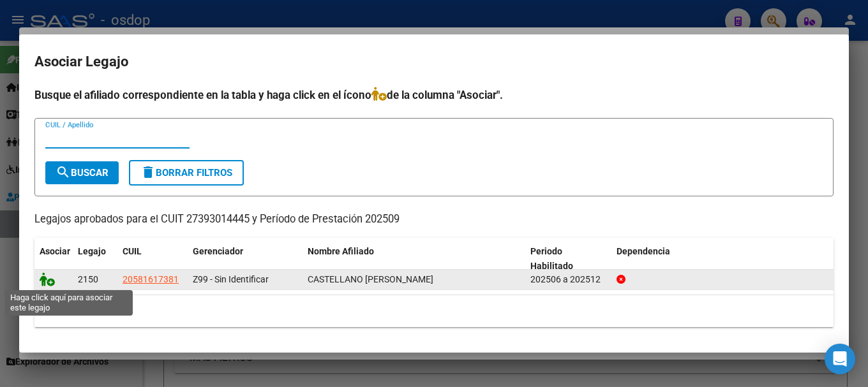 Image resolution: width=868 pixels, height=387 pixels. I want to click on span: Periodo Habilitado, so click(552, 259).